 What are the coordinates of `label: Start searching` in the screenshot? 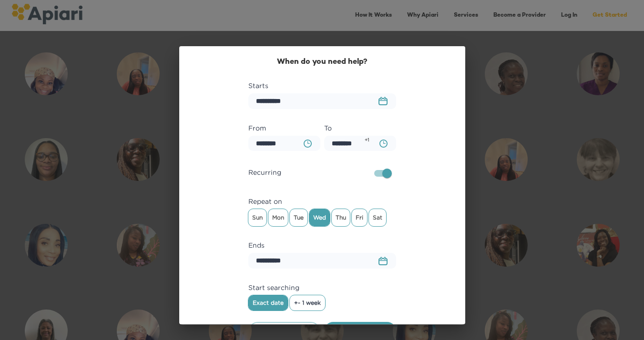 It's located at (322, 288).